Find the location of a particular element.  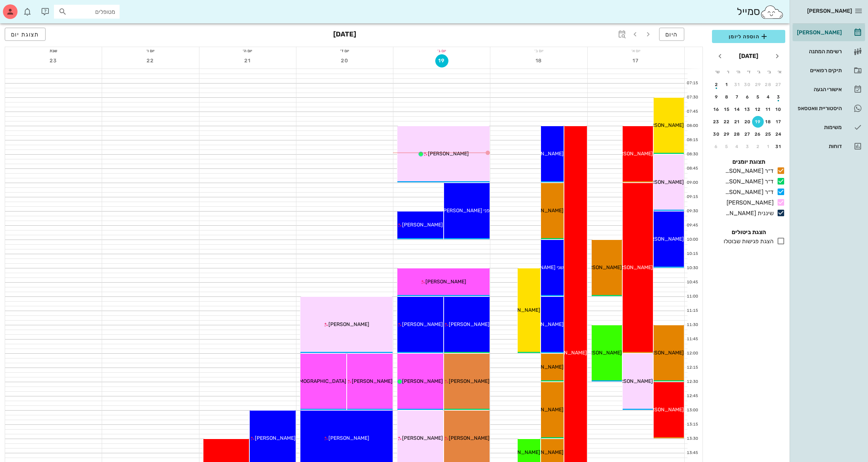

a: היסטוריית וואטסאפ is located at coordinates (829, 108).